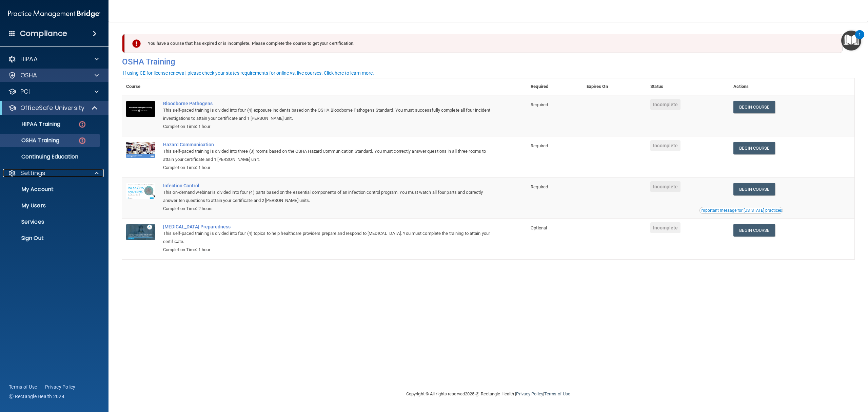  I want to click on h4: Compliance, so click(43, 33).